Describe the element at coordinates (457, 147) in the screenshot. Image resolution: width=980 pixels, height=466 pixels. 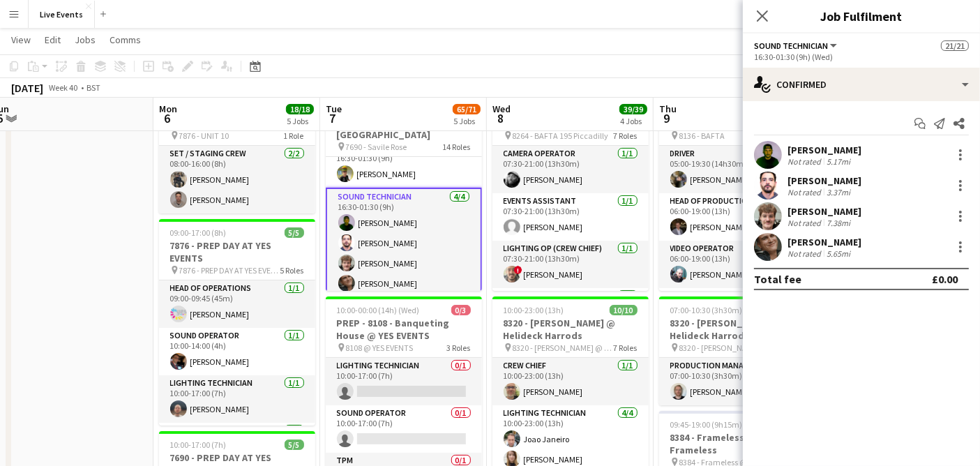
I see `span: 14 Roles` at that location.